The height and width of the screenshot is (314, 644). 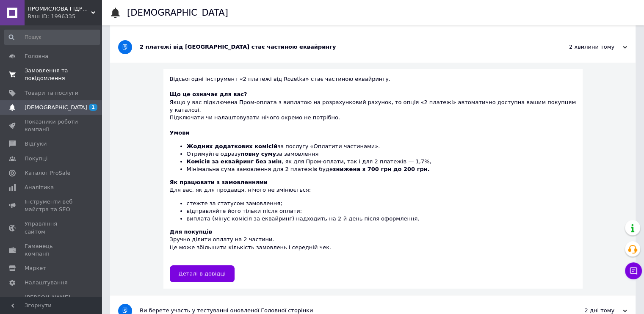 I want to click on li: виплата (мінус комісія за еквайринг) надходить на 2-й день після оформлення., so click(x=381, y=219).